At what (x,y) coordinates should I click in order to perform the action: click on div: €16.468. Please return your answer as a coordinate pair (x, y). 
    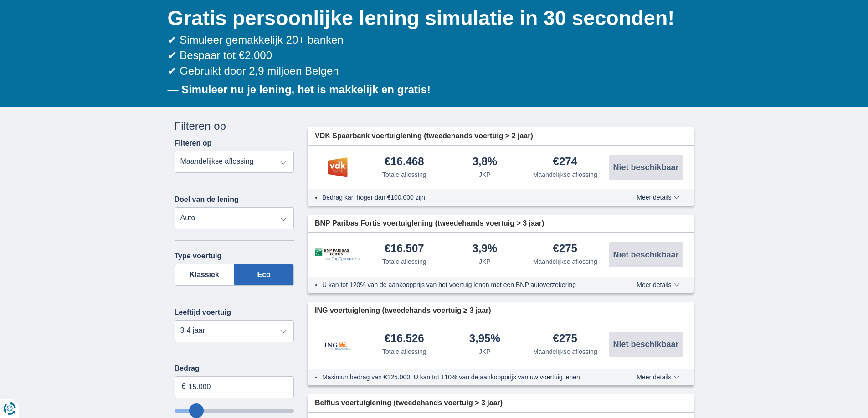
    Looking at the image, I should click on (404, 162).